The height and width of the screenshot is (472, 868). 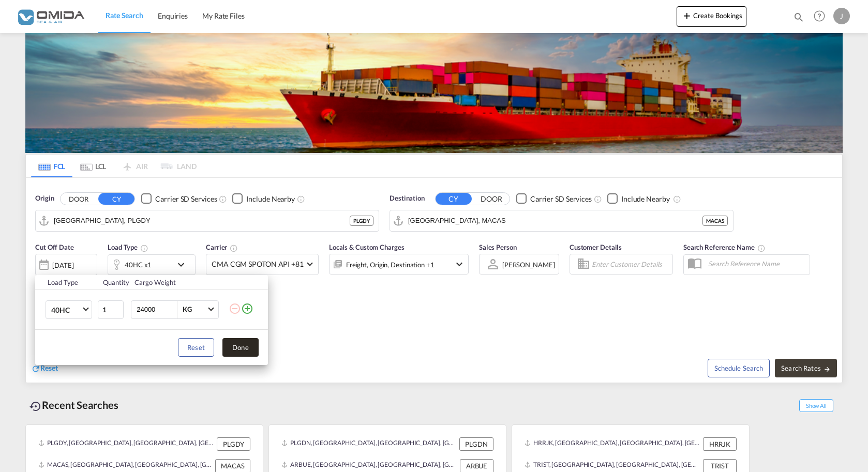 I want to click on input: Enter Weight, so click(x=156, y=310).